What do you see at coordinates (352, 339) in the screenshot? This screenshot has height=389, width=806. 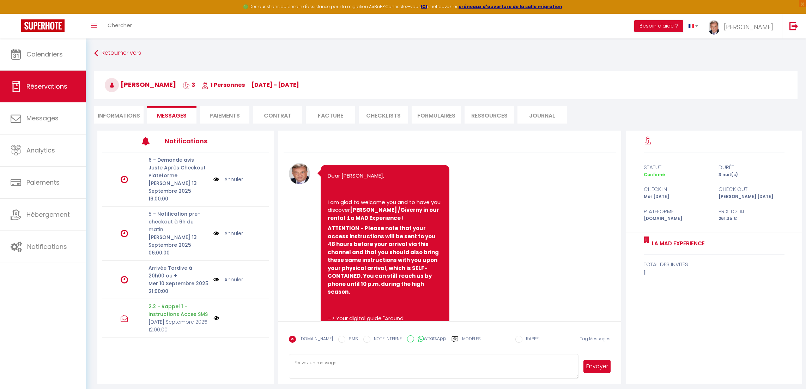 I see `label: SMS` at bounding box center [352, 339].